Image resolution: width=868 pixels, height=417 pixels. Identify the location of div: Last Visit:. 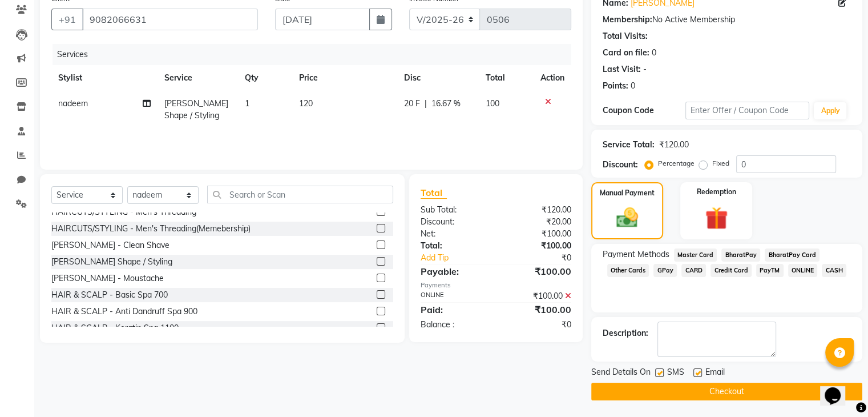
(622, 69).